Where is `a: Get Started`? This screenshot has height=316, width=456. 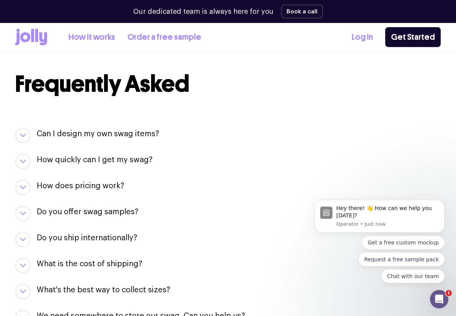
a: Get Started is located at coordinates (413, 37).